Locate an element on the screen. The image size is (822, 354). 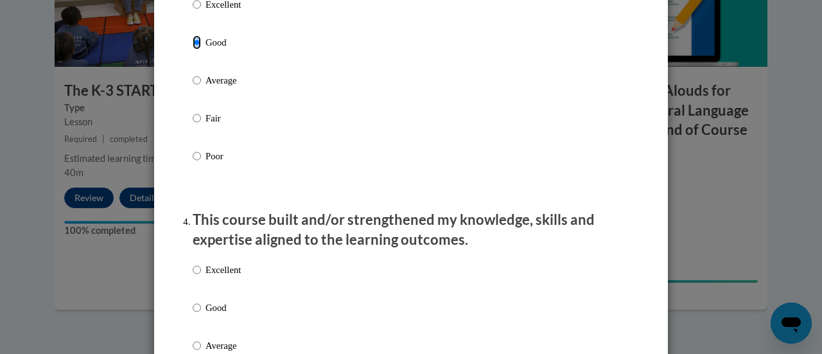
p: This course built and/or strengthened my knowledge, skills and expertise aligned to the learning ... is located at coordinates (411, 230).